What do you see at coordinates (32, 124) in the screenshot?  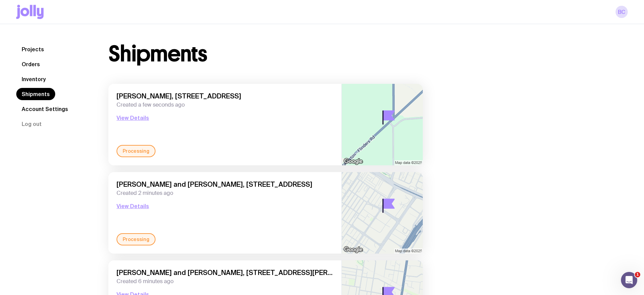 I see `button: Log out` at bounding box center [32, 124].